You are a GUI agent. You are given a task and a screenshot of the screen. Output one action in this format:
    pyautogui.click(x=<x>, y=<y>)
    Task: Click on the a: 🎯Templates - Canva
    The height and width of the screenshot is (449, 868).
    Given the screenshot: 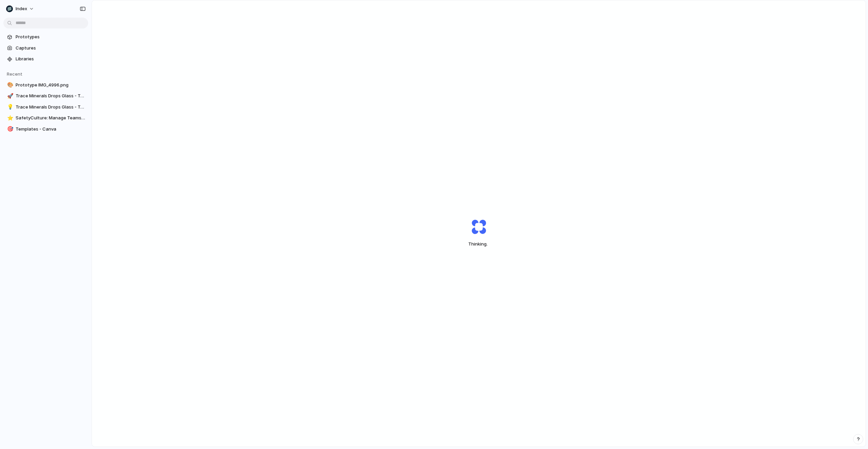 What is the action you would take?
    pyautogui.click(x=46, y=129)
    